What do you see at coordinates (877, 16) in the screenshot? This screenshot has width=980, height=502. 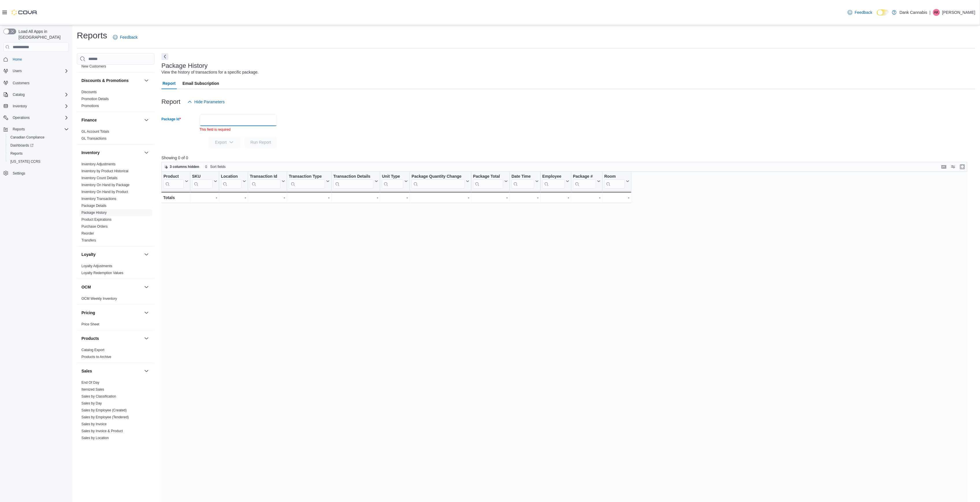 I see `span: Dark Mode` at bounding box center [877, 16].